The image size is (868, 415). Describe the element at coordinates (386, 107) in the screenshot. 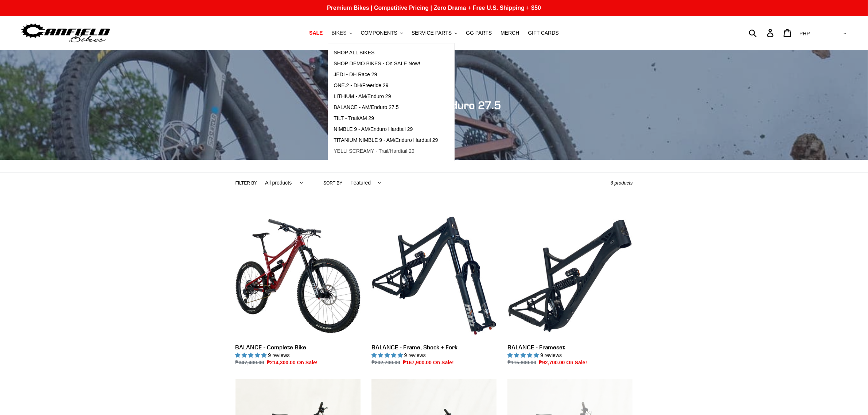

I see `a: BALANCE - AM/Enduro 27.5` at that location.